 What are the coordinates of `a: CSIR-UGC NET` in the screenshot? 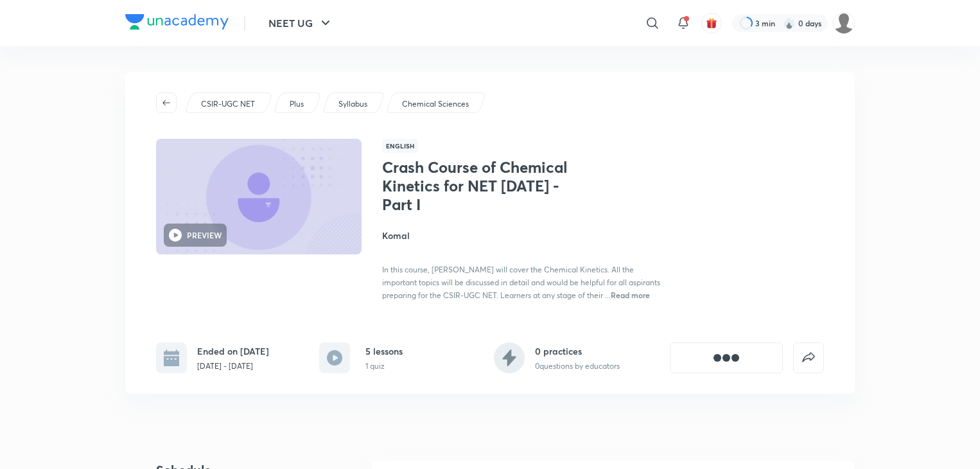 It's located at (228, 104).